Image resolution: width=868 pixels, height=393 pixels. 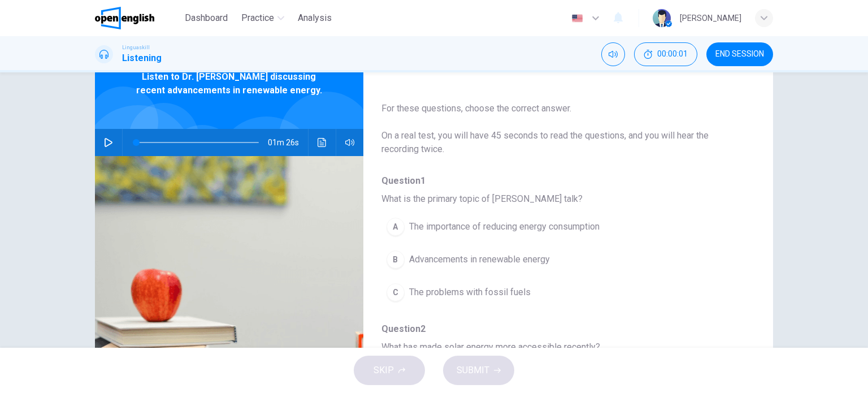 What do you see at coordinates (613, 54) in the screenshot?
I see `div: Mute` at bounding box center [613, 54].